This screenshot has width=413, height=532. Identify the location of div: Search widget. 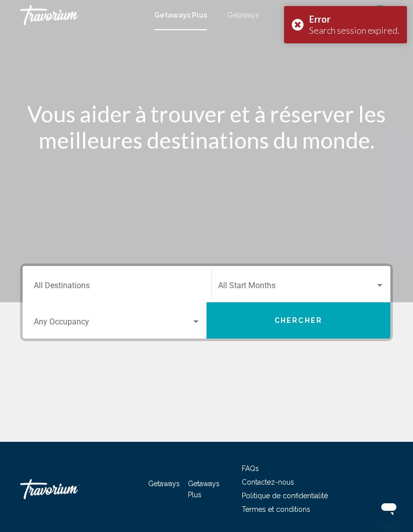
(206, 302).